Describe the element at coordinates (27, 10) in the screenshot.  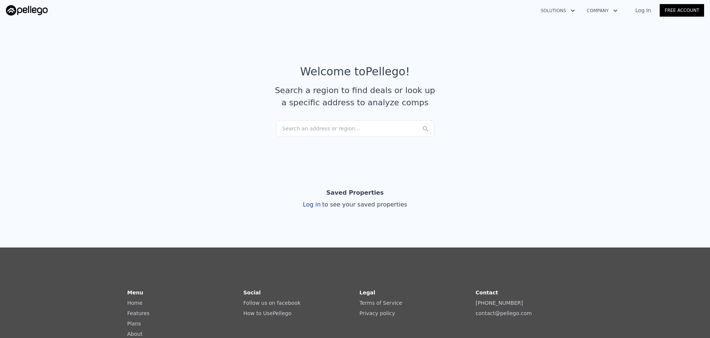
I see `img: Pellego` at that location.